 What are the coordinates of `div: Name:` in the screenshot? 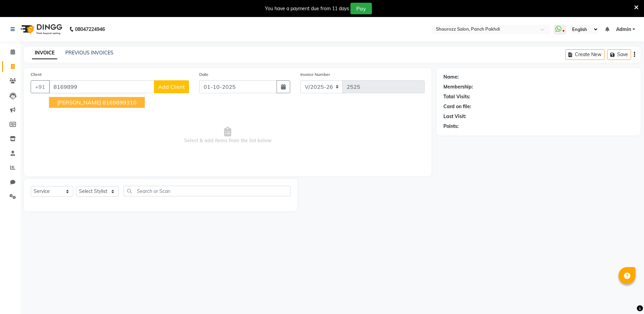 It's located at (451, 77).